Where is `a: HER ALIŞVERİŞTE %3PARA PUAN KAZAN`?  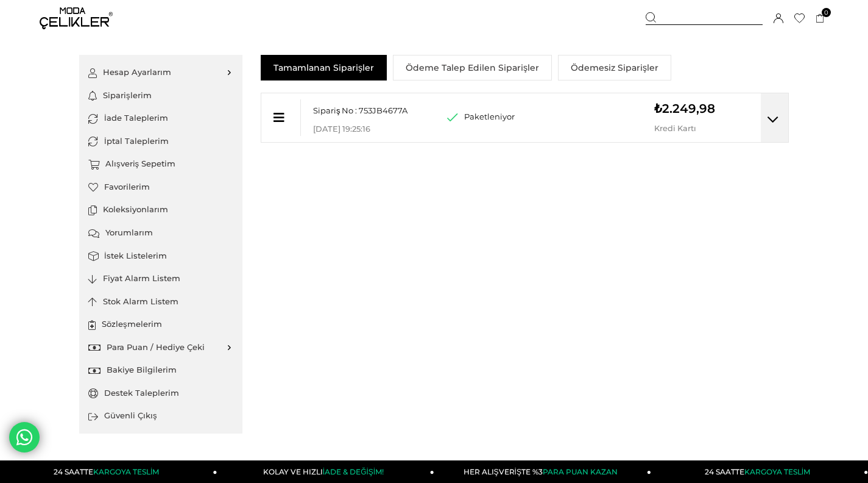
a: HER ALIŞVERİŞTE %3PARA PUAN KAZAN is located at coordinates (543, 471).